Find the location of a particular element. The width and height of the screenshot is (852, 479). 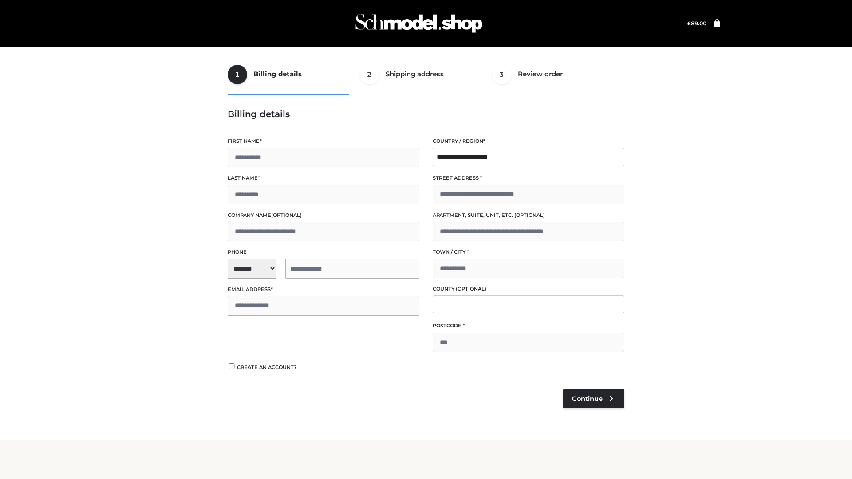

a: £89.00 is located at coordinates (697, 23).